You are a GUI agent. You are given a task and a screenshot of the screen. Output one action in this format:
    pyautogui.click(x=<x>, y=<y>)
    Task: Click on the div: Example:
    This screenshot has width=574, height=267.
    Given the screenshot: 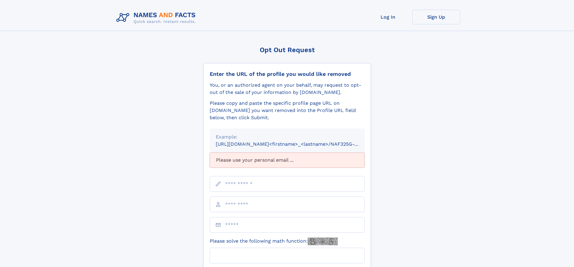 What is the action you would take?
    pyautogui.click(x=287, y=137)
    